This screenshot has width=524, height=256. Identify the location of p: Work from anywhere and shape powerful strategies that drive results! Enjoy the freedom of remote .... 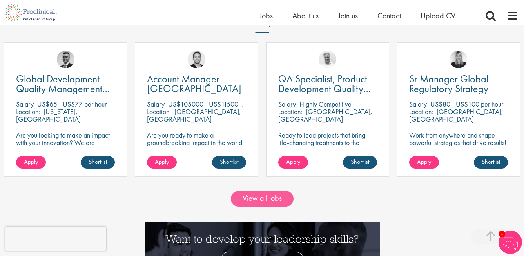
(458, 150).